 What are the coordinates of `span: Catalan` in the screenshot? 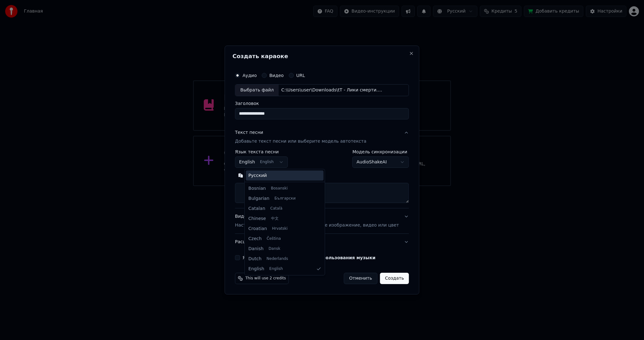 It's located at (257, 208).